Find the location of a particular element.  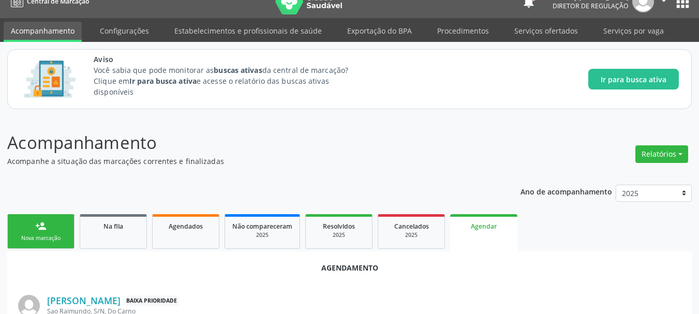

span: Aviso is located at coordinates (230, 59).